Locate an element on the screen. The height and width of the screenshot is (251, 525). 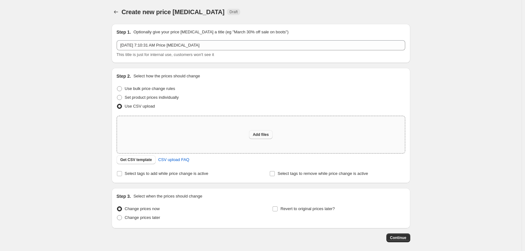
span: Draft is located at coordinates (233, 12).